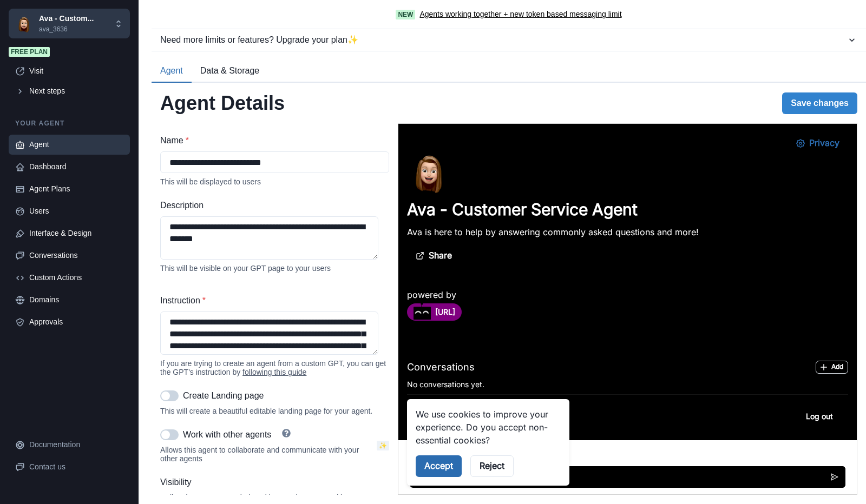  What do you see at coordinates (275, 372) in the screenshot?
I see `a: following this guide` at bounding box center [275, 372].